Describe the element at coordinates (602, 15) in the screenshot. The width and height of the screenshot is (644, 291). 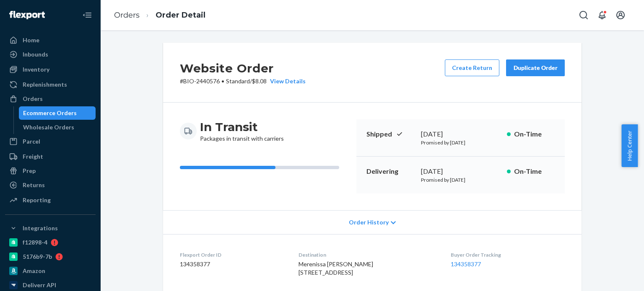
I see `button: Open notifications` at that location.